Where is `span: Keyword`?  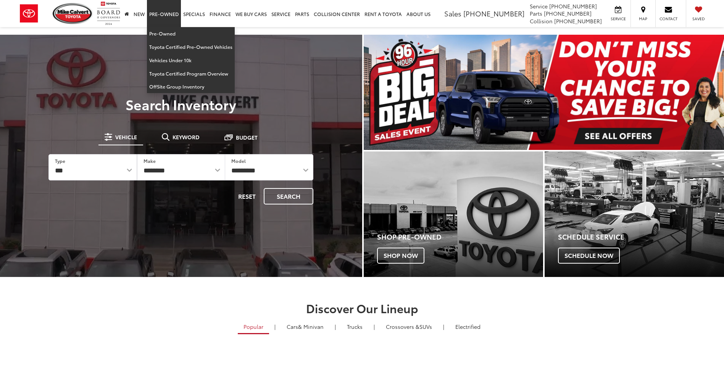
span: Keyword is located at coordinates (186, 137).